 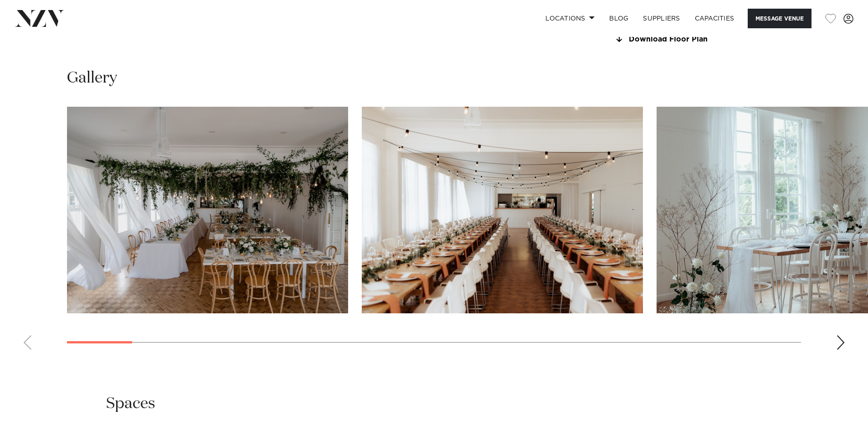 I want to click on button: Message Venue, so click(x=780, y=18).